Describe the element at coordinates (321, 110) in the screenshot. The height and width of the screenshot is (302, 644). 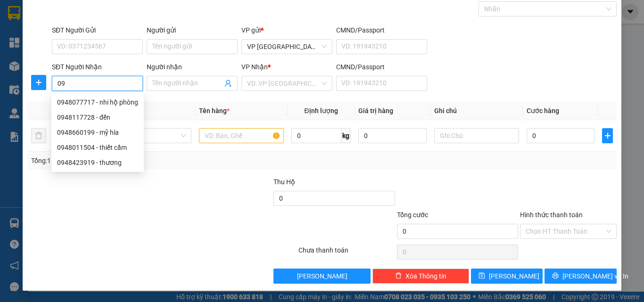
I see `span: Định lượng` at that location.